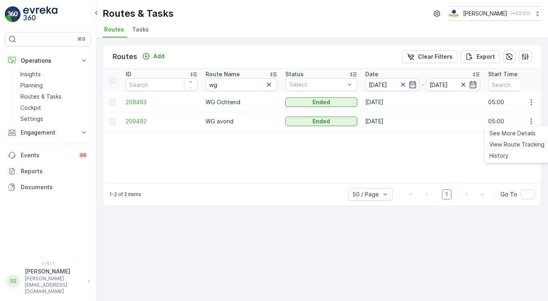  Describe the element at coordinates (54, 187) in the screenshot. I see `p: Documents` at that location.